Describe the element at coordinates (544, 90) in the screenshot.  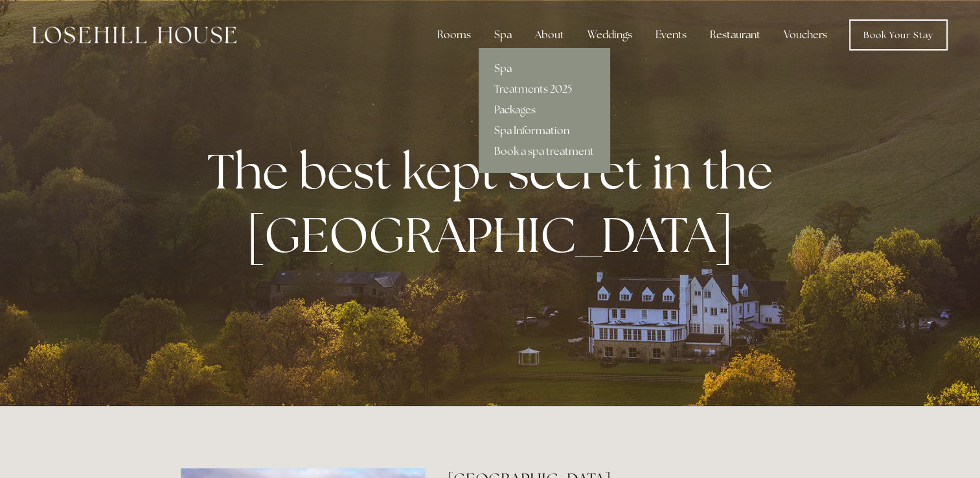
I see `a: Treatments 2025` at that location.